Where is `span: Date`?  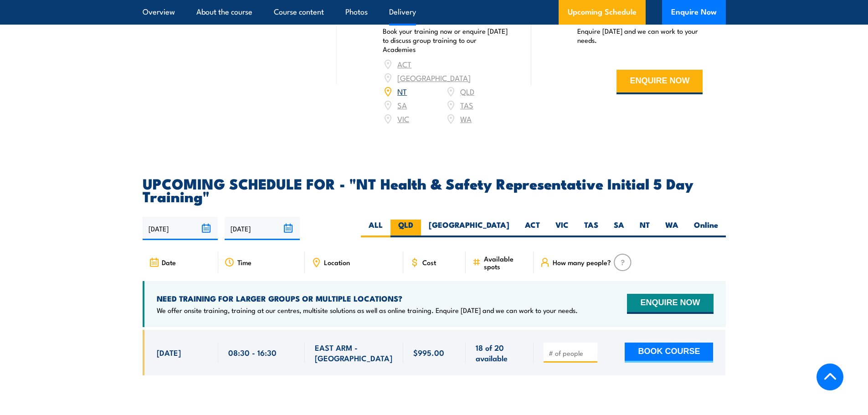 span: Date is located at coordinates (169, 262).